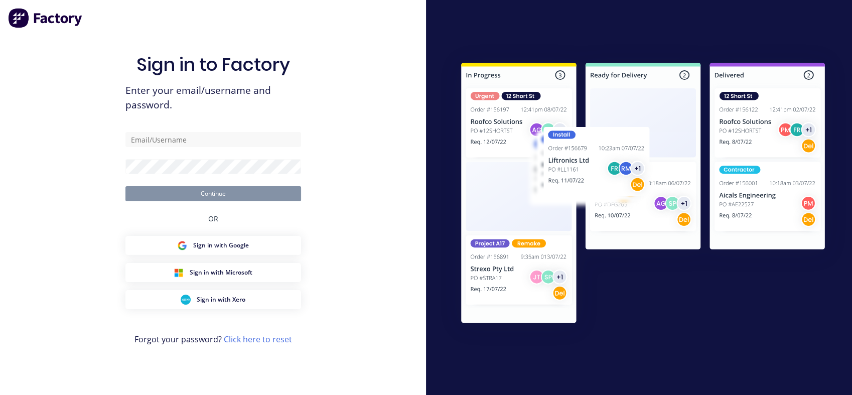  What do you see at coordinates (213, 272) in the screenshot?
I see `button: Microsoft Sign inSign in with Microsoft` at bounding box center [213, 272].